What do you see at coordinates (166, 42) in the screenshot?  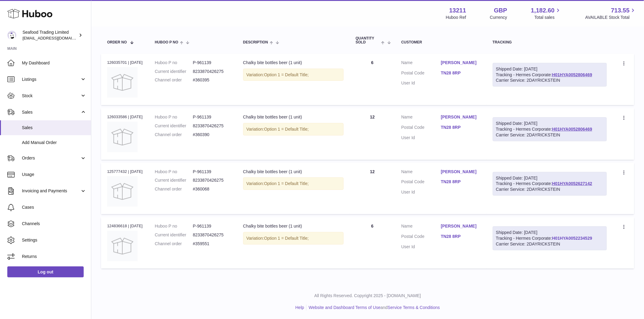 I see `span: Huboo P no` at bounding box center [166, 42].